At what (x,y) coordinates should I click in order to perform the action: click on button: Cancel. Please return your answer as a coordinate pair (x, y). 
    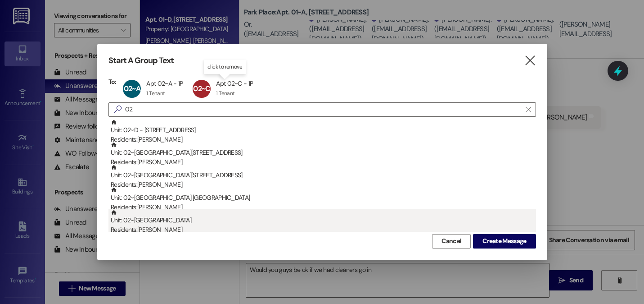
    Looking at the image, I should click on (451, 241).